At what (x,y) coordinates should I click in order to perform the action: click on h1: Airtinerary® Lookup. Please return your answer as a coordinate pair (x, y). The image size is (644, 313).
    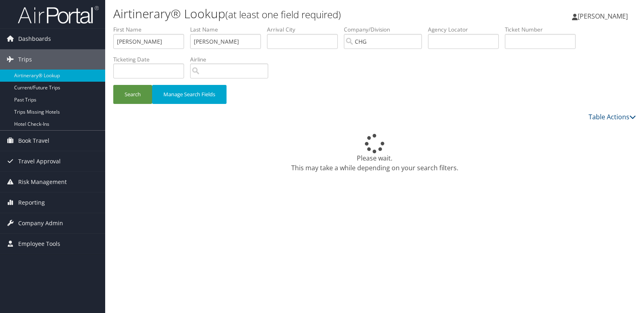
    Looking at the image, I should click on (287, 14).